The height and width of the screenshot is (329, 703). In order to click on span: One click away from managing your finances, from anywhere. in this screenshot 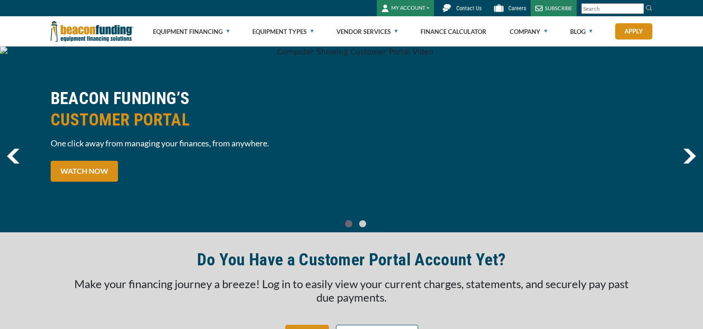, I will do `click(198, 143)`.